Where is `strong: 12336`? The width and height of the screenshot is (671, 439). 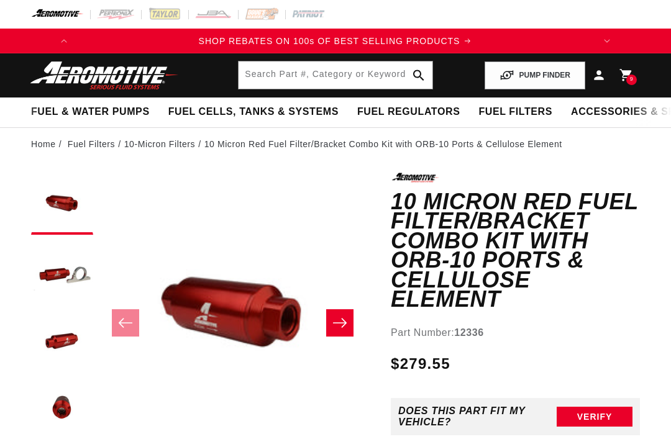 strong: 12336 is located at coordinates (469, 332).